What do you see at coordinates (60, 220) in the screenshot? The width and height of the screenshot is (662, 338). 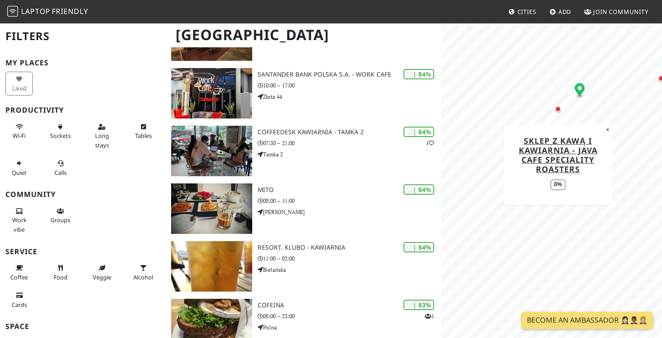 I see `span: Group tables` at bounding box center [60, 220].